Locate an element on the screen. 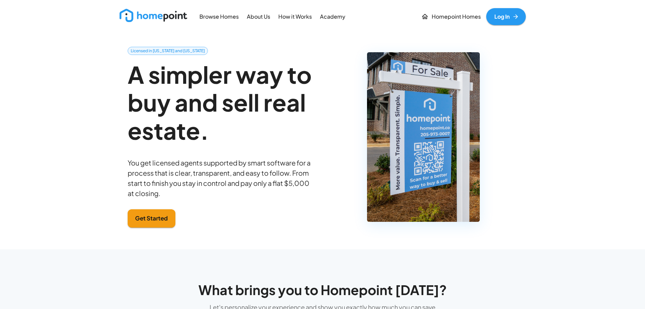  a: Academy is located at coordinates (333, 16).